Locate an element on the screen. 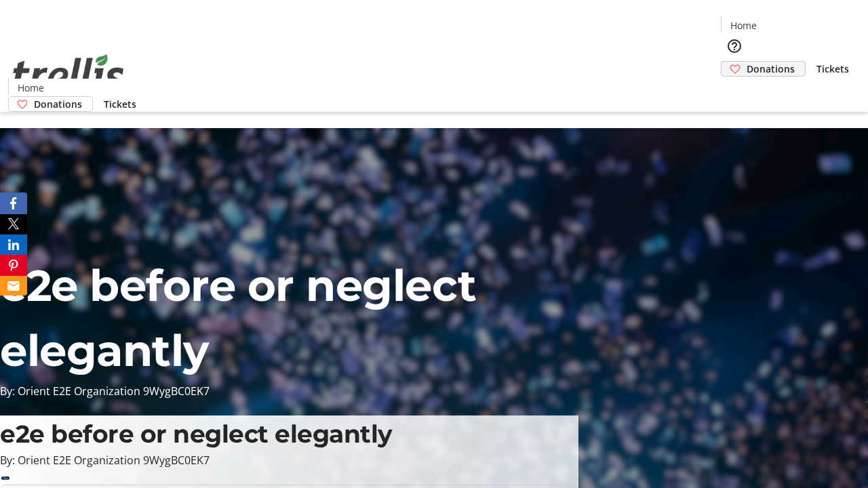 This screenshot has width=868, height=488. button: Help is located at coordinates (735, 46).